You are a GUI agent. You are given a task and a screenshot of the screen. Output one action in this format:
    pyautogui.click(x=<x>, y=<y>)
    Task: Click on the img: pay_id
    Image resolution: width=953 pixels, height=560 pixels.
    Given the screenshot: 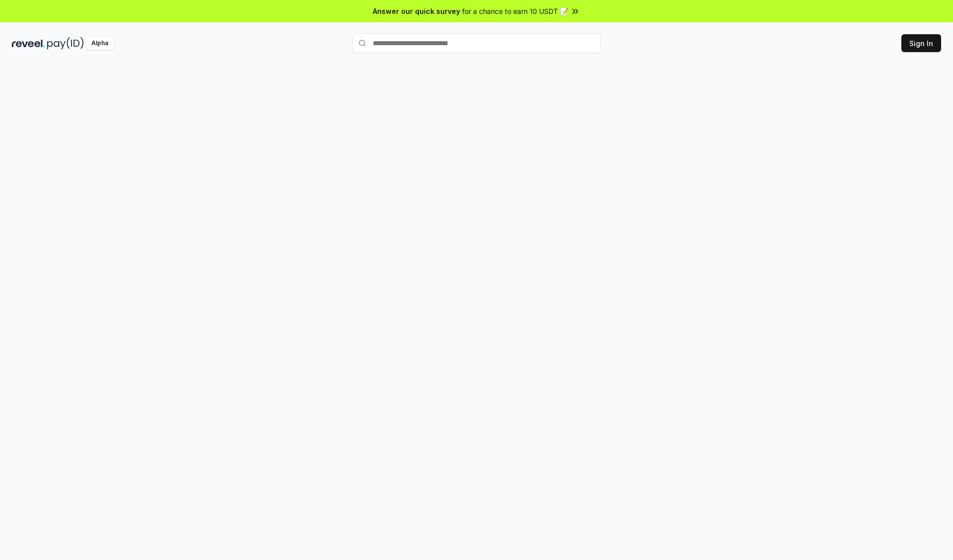 What is the action you would take?
    pyautogui.click(x=65, y=43)
    